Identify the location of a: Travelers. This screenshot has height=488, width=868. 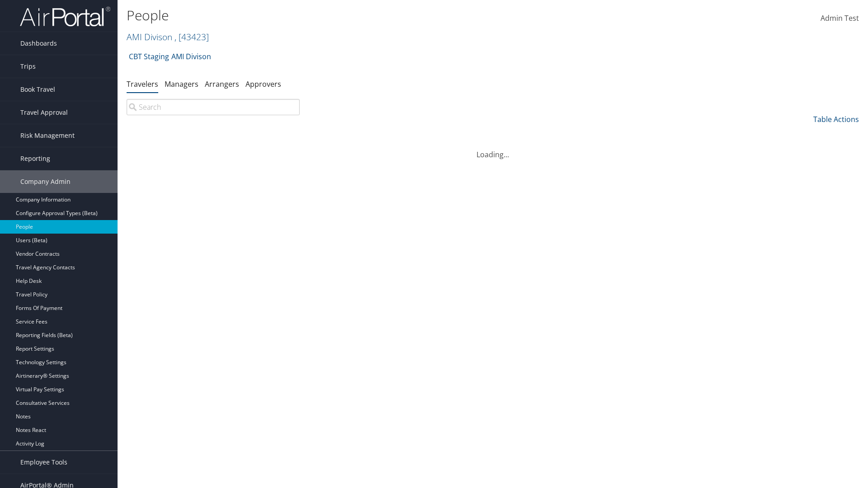
(143, 84).